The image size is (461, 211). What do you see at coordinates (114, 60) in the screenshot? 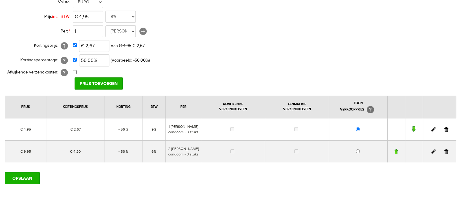
I see `span: (Voorbeeld: - )` at bounding box center [114, 60].